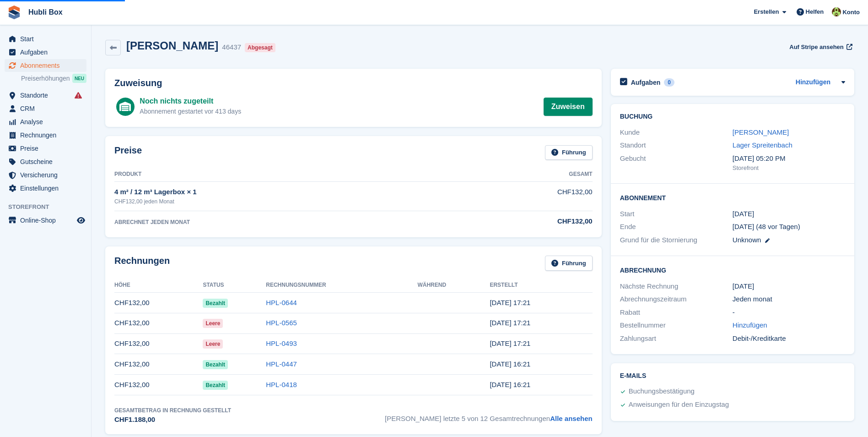  What do you see at coordinates (732, 197) in the screenshot?
I see `h2: Abonnement` at bounding box center [732, 197].